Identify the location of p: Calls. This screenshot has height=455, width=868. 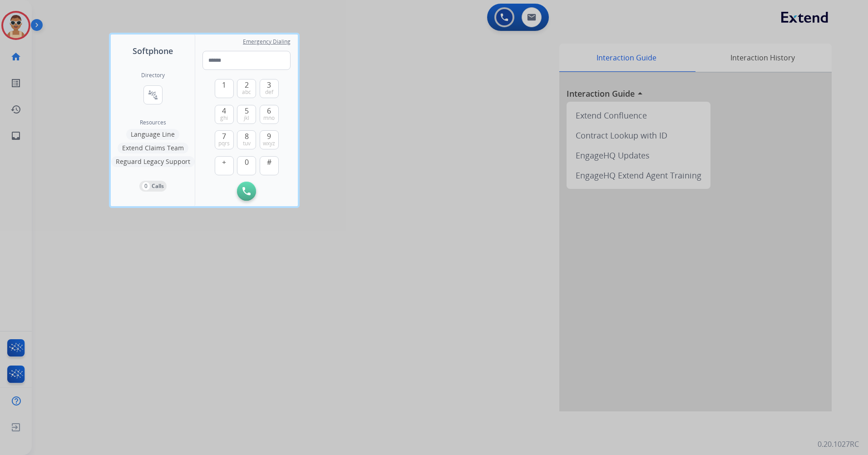
(157, 186).